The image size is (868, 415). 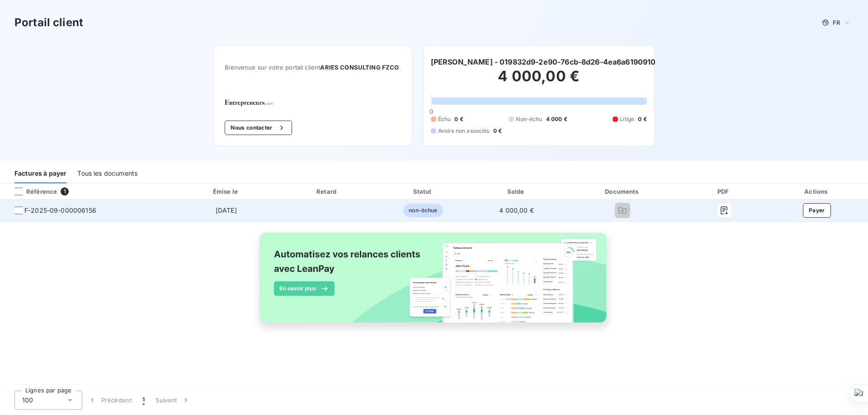 What do you see at coordinates (444, 119) in the screenshot?
I see `span: Échu` at bounding box center [444, 119].